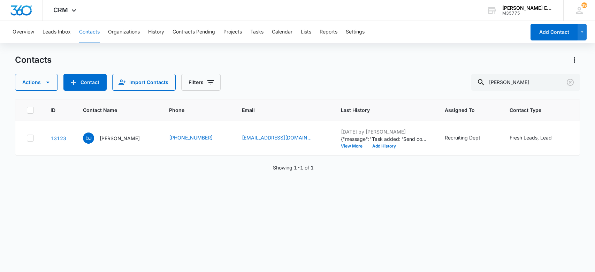 The image size is (595, 272). I want to click on div: Phone - (909) 227-5967 - Select to Edit Field, so click(197, 138).